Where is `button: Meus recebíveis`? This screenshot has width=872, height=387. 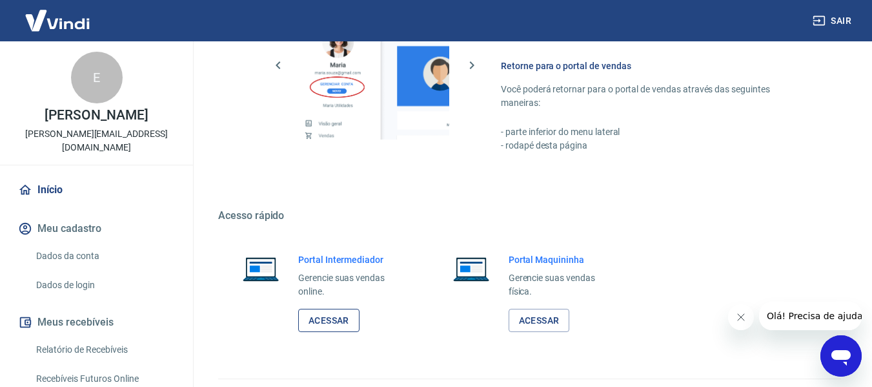 button: Meus recebíveis is located at coordinates (96, 322).